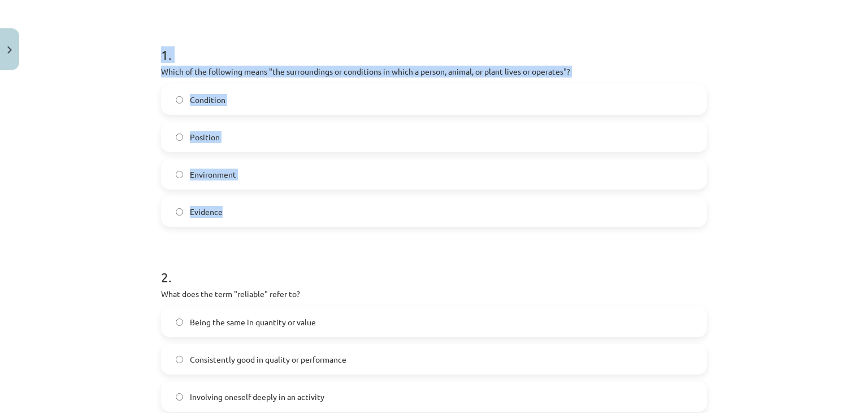 The image size is (868, 413). Describe the element at coordinates (434, 267) in the screenshot. I see `h1: 2 .` at that location.